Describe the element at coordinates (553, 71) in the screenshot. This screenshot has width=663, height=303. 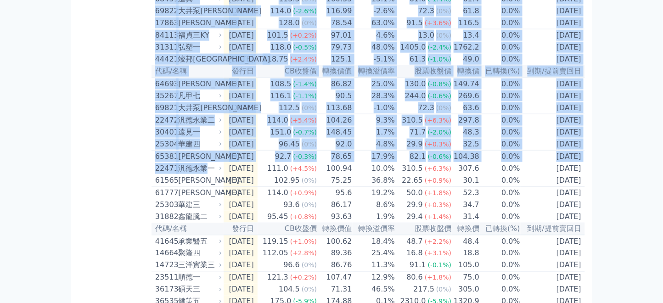
I see `th: 到期/提前賣回日` at that location.